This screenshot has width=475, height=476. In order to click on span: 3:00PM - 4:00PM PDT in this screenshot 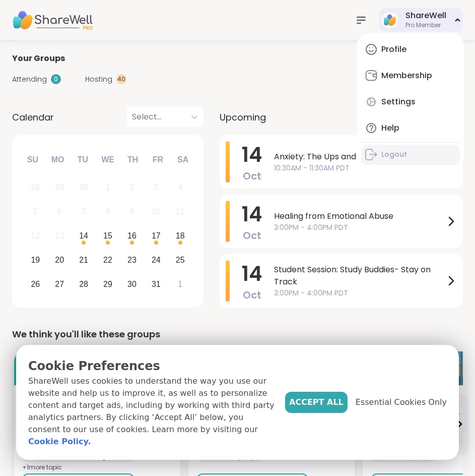, I will do `click(359, 293)`.